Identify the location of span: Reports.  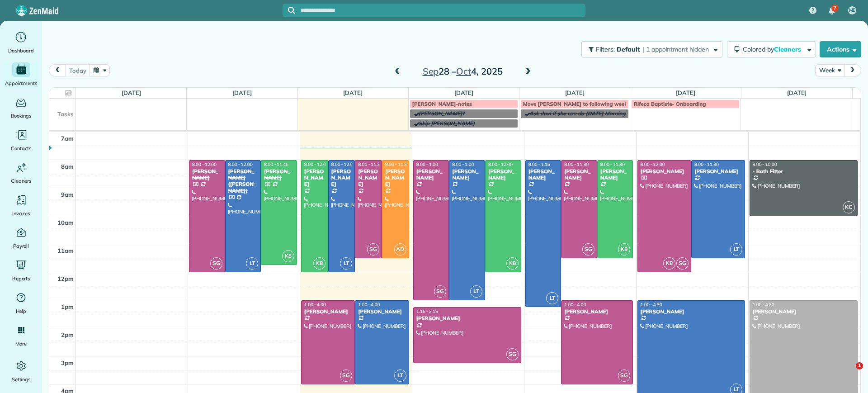
(21, 279).